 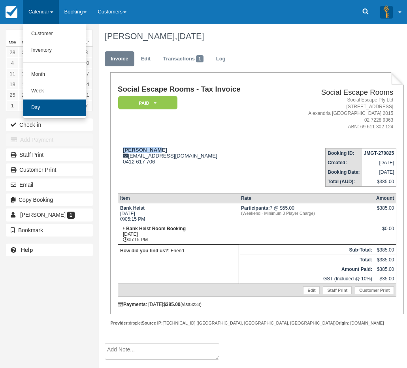 What do you see at coordinates (172, 305) in the screenshot?
I see `strong: $385.00` at bounding box center [172, 305].